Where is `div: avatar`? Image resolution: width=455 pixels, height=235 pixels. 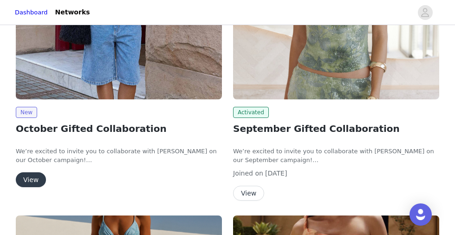 div: avatar is located at coordinates (424, 13).